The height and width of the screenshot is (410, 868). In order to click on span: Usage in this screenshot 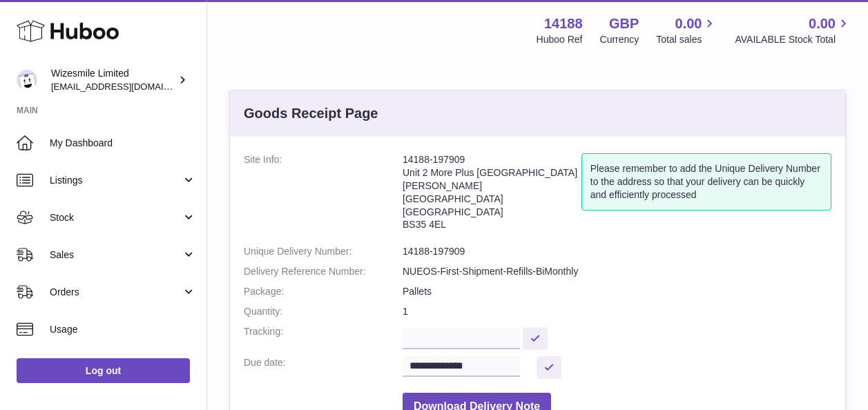, I will do `click(123, 329)`.